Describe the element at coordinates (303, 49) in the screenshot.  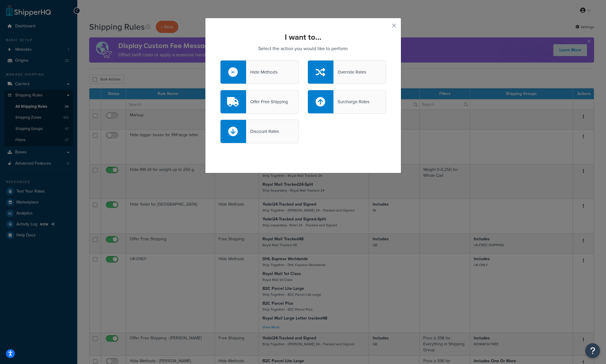
I see `p: Select the action you would like to perform` at that location.